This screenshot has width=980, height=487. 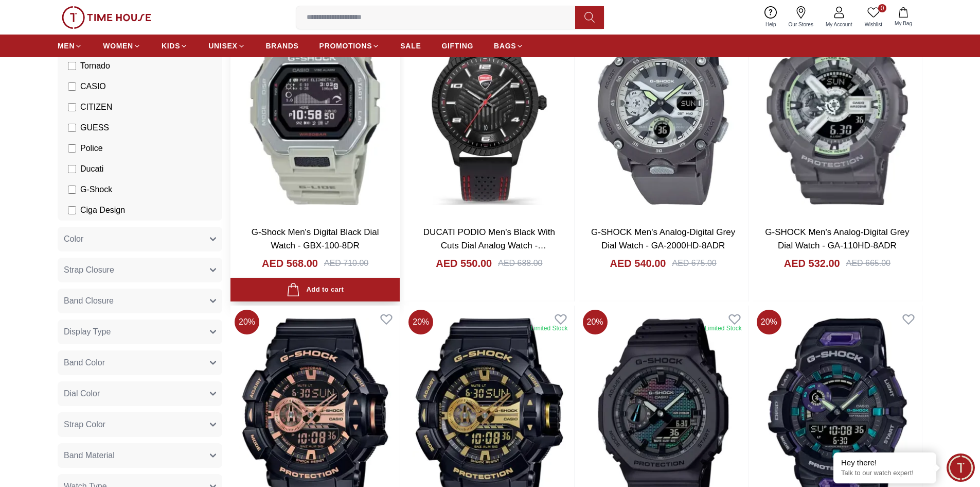 I want to click on a: Our Stores, so click(x=801, y=17).